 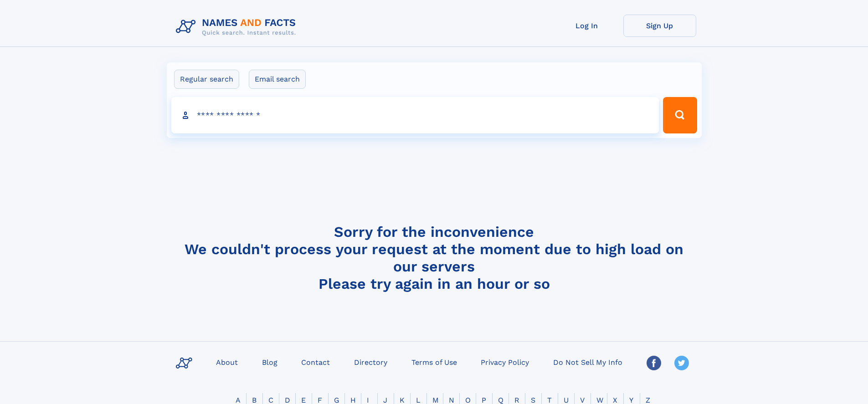 What do you see at coordinates (682, 363) in the screenshot?
I see `img: Twitter` at bounding box center [682, 363].